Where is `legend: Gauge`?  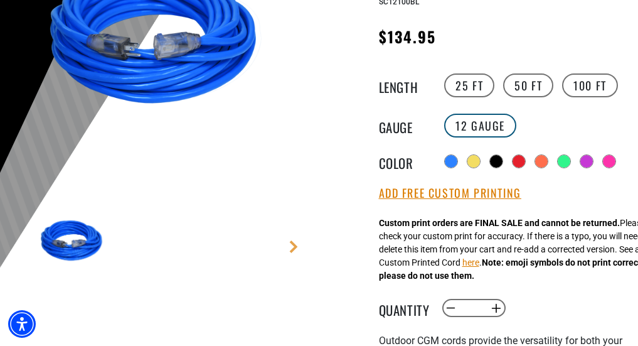
legend: Gauge is located at coordinates (410, 126).